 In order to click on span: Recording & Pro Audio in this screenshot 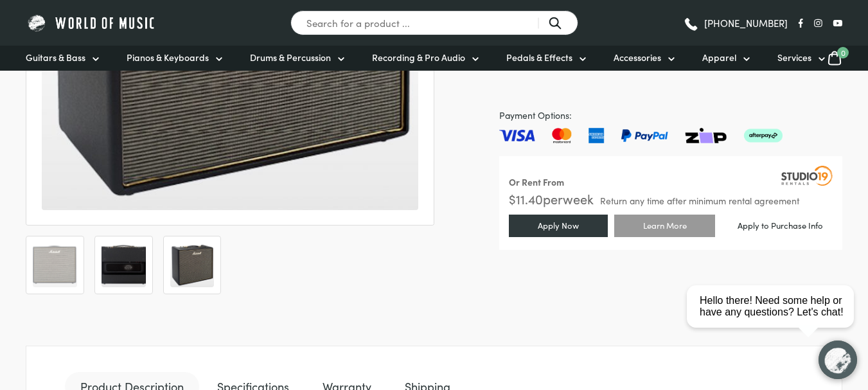, I will do `click(418, 57)`.